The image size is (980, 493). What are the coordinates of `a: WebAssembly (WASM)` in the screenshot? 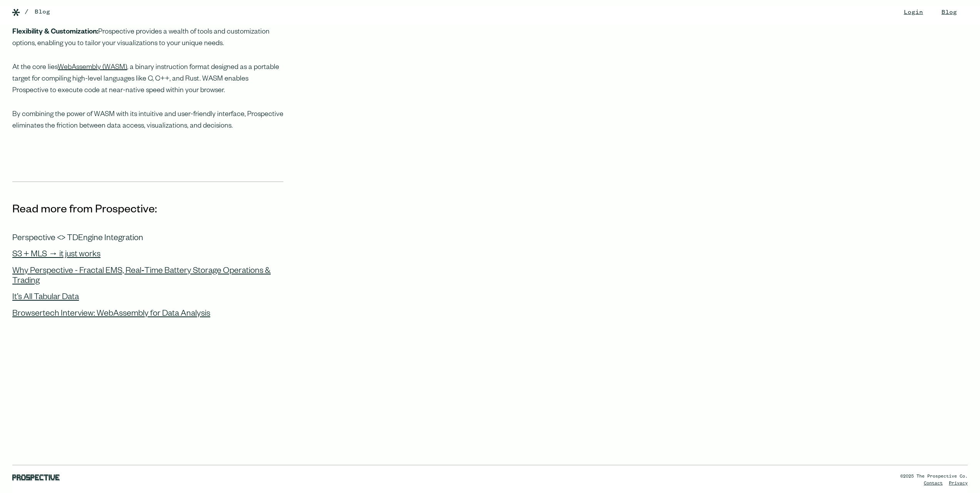 It's located at (93, 68).